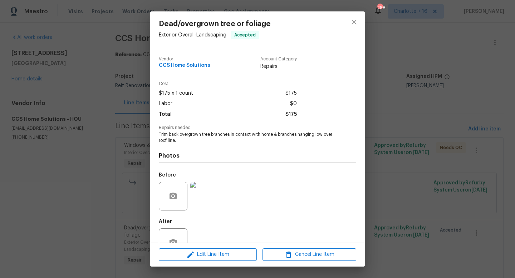  What do you see at coordinates (165, 114) in the screenshot?
I see `span: Total` at bounding box center [165, 114].